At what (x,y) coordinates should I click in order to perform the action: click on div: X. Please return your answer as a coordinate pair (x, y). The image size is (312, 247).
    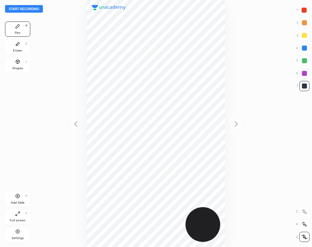
    Looking at the image, I should click on (303, 224).